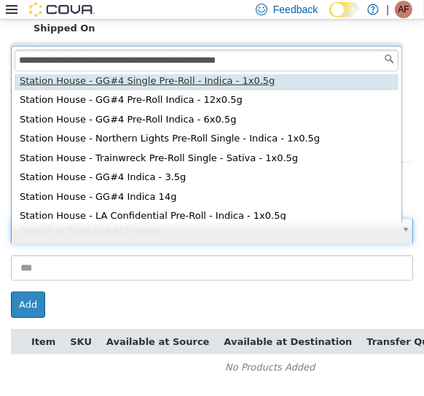 The height and width of the screenshot is (396, 424). What do you see at coordinates (206, 80) in the screenshot?
I see `div: Station House - GG#4 Pre-Roll Indica - 12x0.5g` at bounding box center [206, 80].